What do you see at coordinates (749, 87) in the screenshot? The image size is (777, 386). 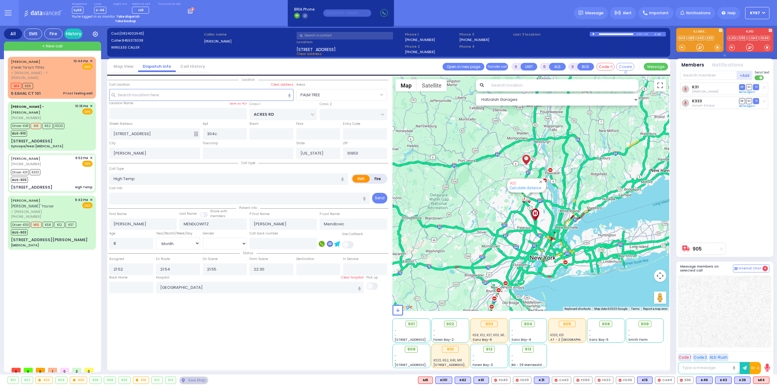 I see `span: SO` at bounding box center [749, 87].